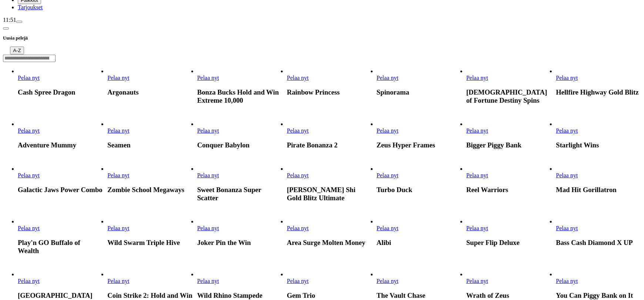 The height and width of the screenshot is (300, 644). I want to click on h3: Galactic Jaws Power Combo, so click(60, 190).